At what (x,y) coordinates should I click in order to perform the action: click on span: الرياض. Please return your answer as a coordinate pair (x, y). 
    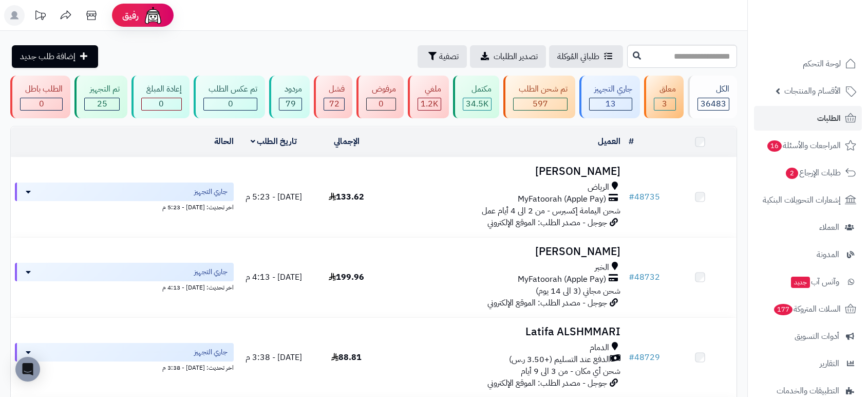
    Looking at the image, I should click on (599, 187).